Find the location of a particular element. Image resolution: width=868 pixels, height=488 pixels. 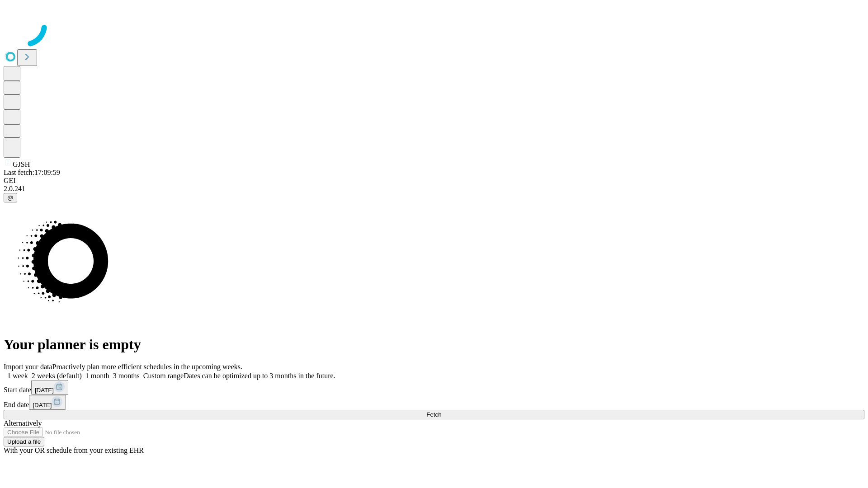

h1: Your planner is empty is located at coordinates (434, 345).